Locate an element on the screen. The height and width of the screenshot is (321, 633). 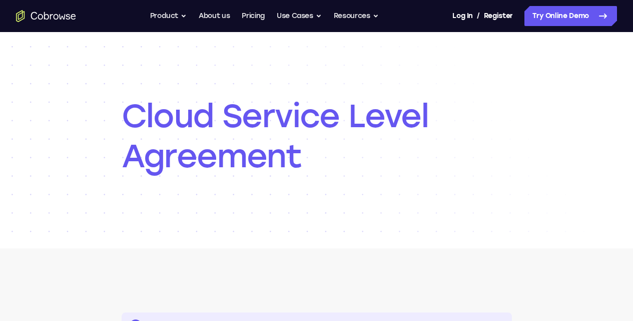
a: Log In is located at coordinates (463, 16).